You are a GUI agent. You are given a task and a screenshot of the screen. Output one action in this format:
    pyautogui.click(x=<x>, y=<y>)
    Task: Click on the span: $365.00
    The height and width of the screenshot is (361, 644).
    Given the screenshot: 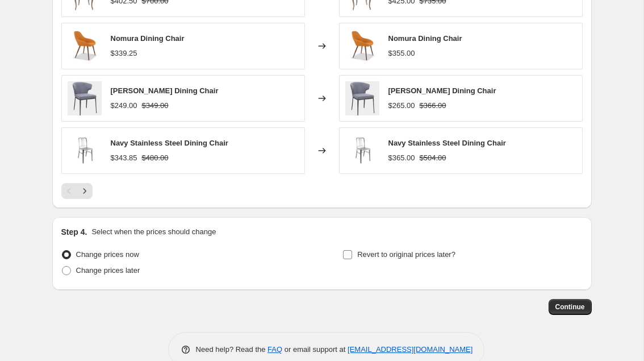 What is the action you would take?
    pyautogui.click(x=401, y=158)
    